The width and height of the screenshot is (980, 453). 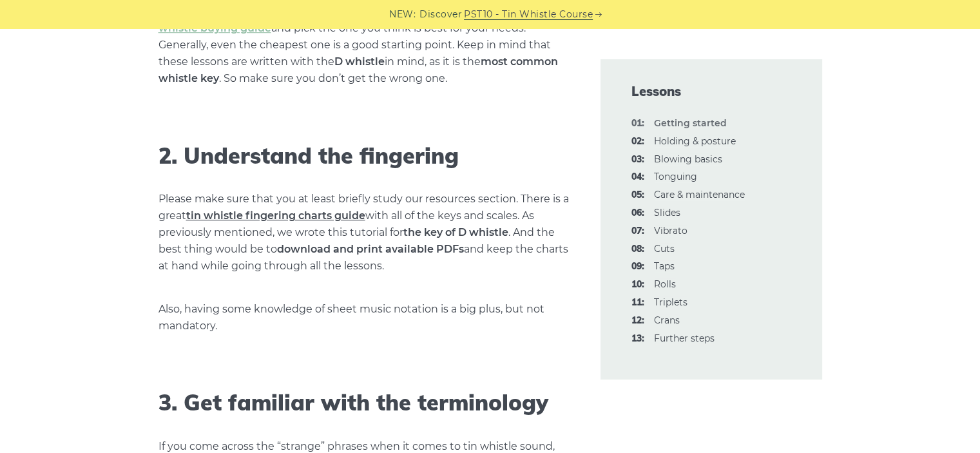 What do you see at coordinates (695, 141) in the screenshot?
I see `a: 02:Holding & posture` at bounding box center [695, 141].